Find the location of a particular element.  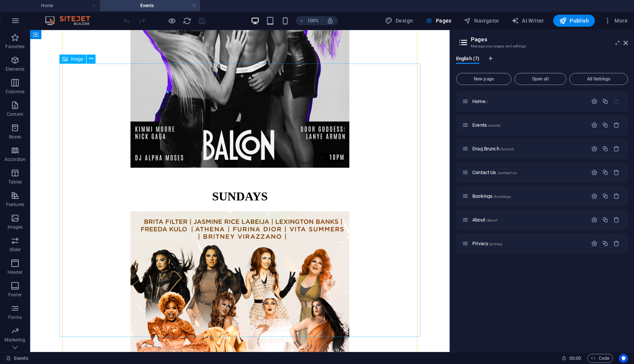

button: 100% is located at coordinates (309, 21).